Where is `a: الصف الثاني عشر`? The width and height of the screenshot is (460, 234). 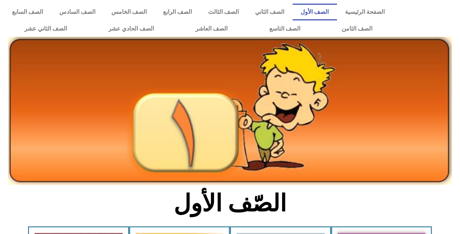
a: الصف الثاني عشر is located at coordinates (46, 29).